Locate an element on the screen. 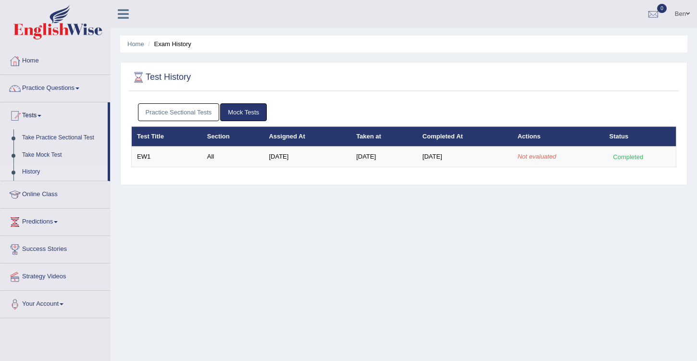 The height and width of the screenshot is (361, 697). a: Take Practice Sectional Test is located at coordinates (62, 138).